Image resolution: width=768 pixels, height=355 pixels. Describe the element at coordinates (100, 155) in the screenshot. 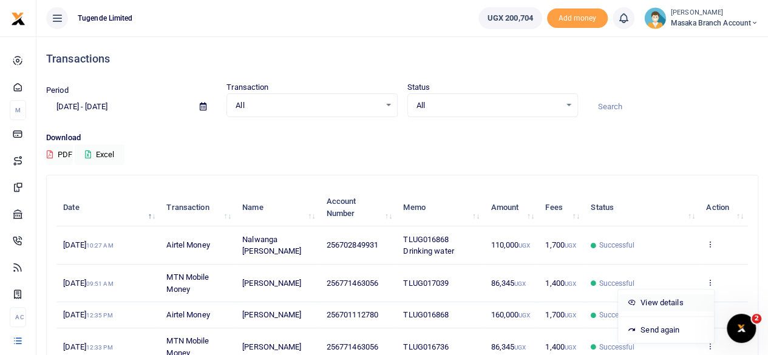

I see `button: Excel` at that location.